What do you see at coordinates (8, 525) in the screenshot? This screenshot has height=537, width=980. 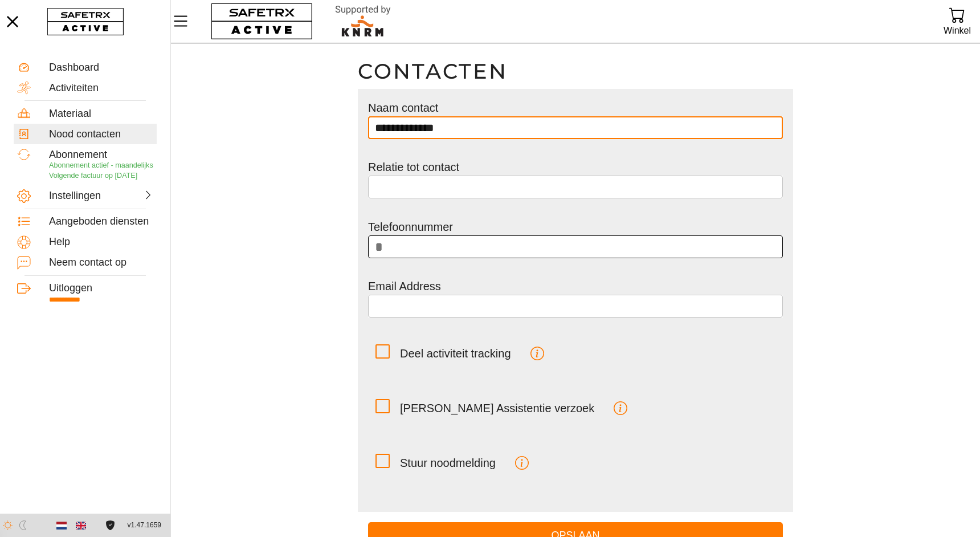 I see `img: ModeLight.svg` at bounding box center [8, 525].